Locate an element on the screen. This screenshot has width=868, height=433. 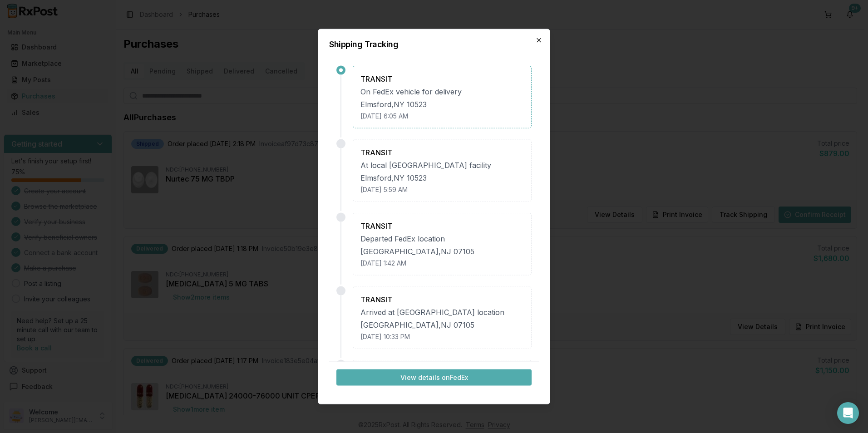
button: View details onFedEx is located at coordinates (434, 377).